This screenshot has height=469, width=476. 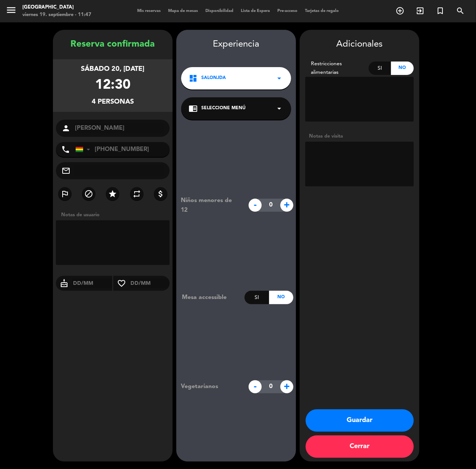 What do you see at coordinates (255, 11) in the screenshot?
I see `span: Lista de Espera` at bounding box center [255, 11].